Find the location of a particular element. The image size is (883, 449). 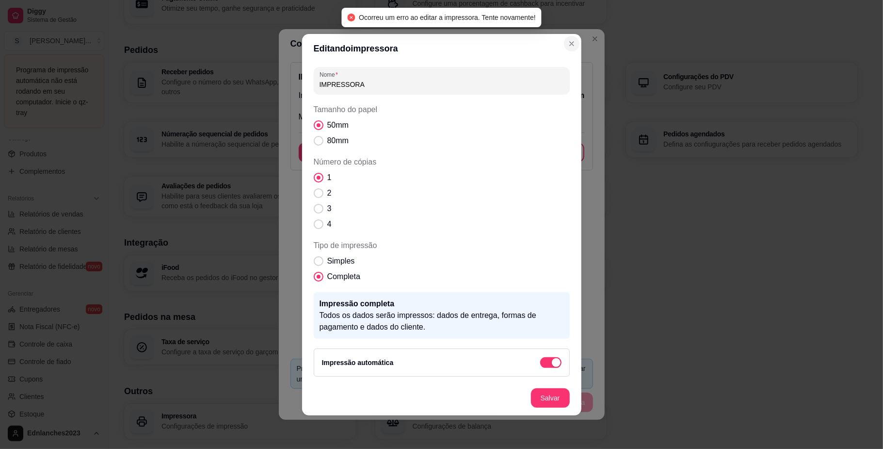

div: Tamanho do papel is located at coordinates (442, 125).